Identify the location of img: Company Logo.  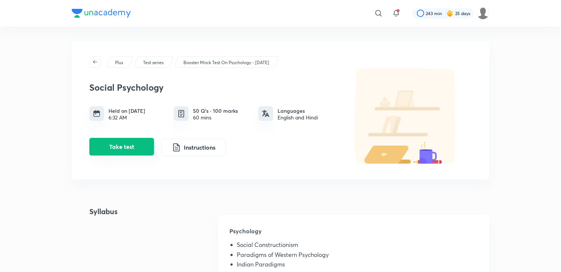
(101, 13).